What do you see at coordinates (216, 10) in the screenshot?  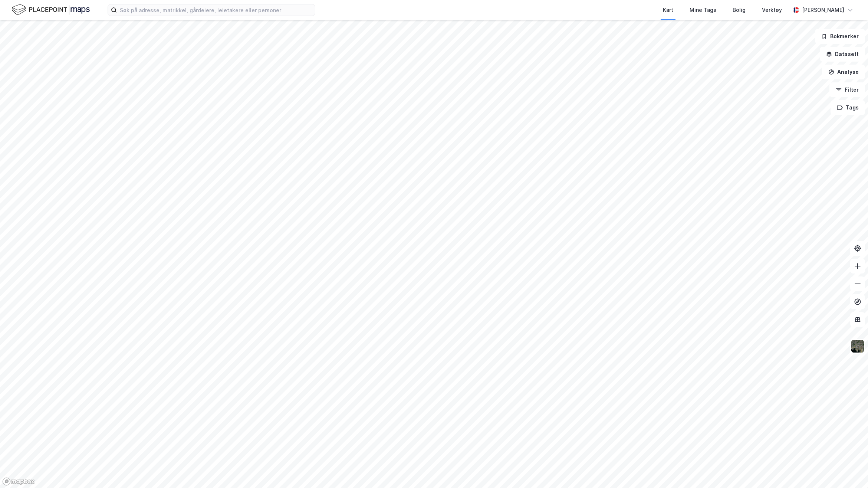 I see `input: Søk på adresse, matrikkel, gårdeiere, leietakere eller personer` at bounding box center [216, 10].